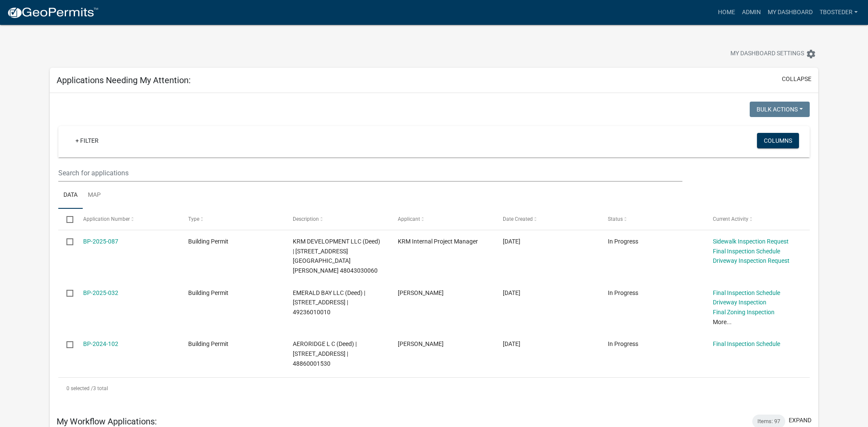 The image size is (868, 427). I want to click on span: Applicant, so click(409, 219).